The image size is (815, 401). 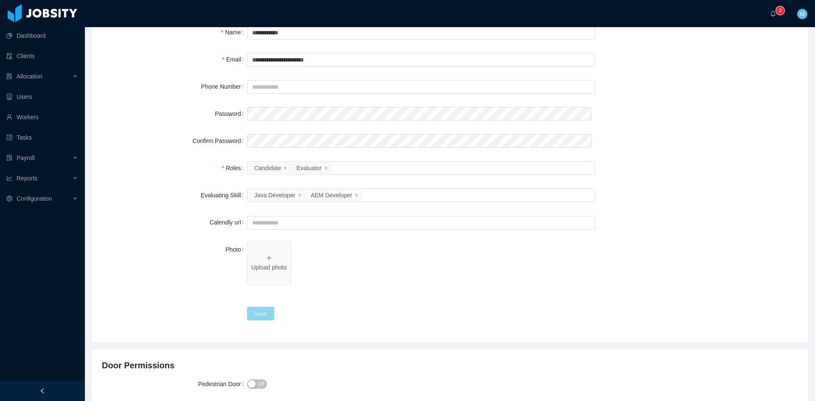 I want to click on span: M, so click(x=802, y=14).